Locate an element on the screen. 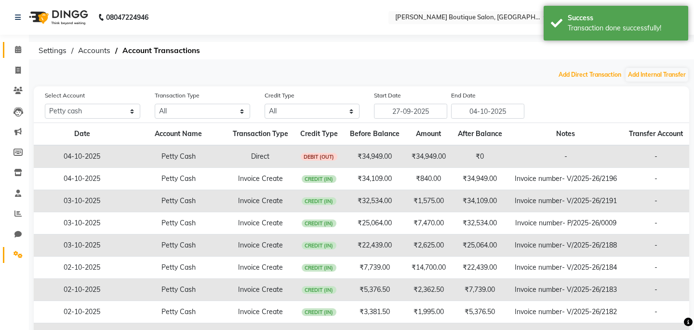 This screenshot has width=694, height=330. th: After Balance is located at coordinates (479, 134).